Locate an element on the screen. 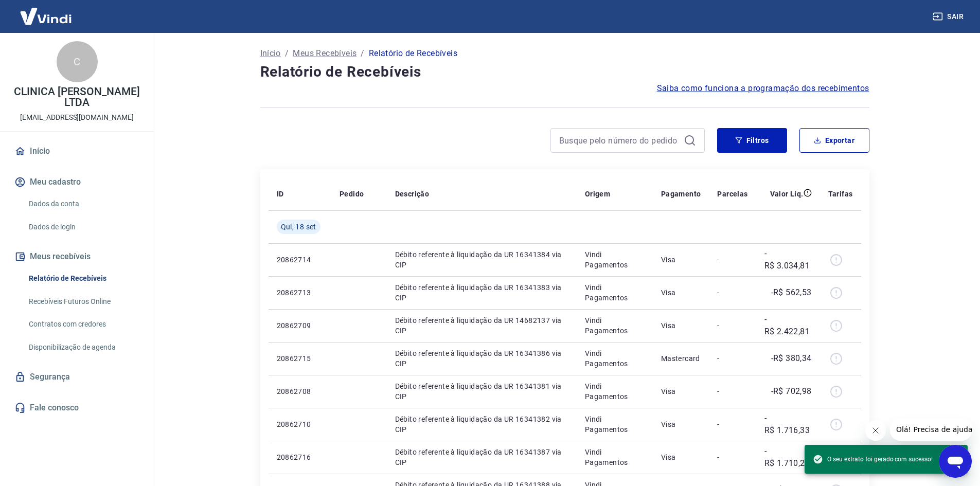 This screenshot has height=486, width=980. button: Sair is located at coordinates (949, 17).